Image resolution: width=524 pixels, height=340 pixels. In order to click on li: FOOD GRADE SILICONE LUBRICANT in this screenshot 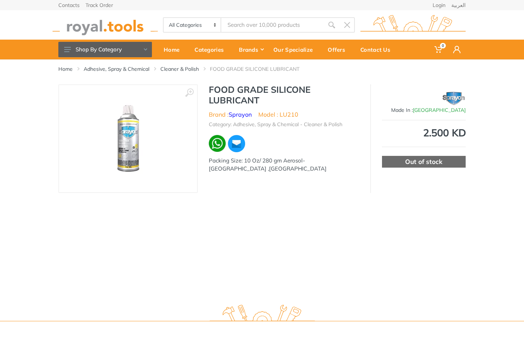, I will do `click(260, 69)`.